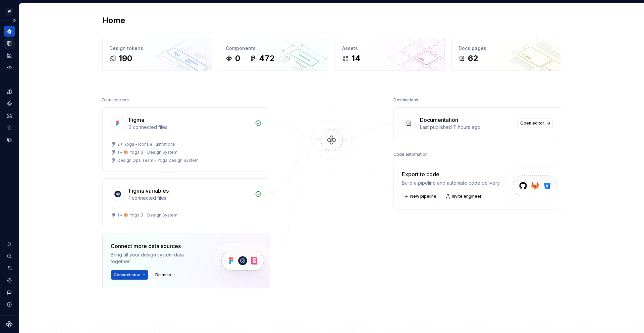  What do you see at coordinates (423, 196) in the screenshot?
I see `span: New pipeline` at bounding box center [423, 196].